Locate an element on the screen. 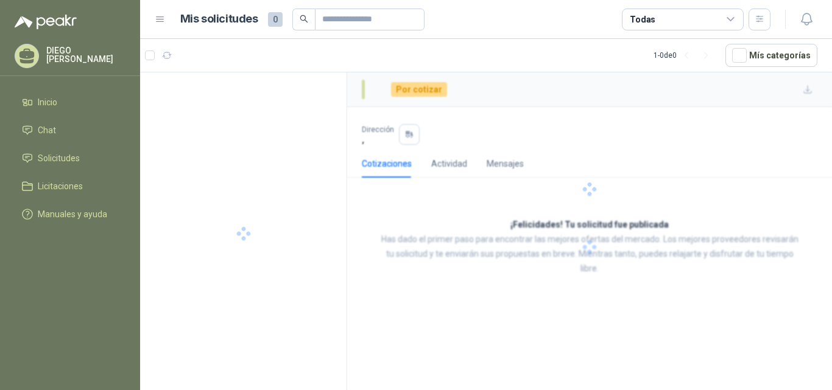 Image resolution: width=832 pixels, height=390 pixels. div: 1 - 0 de 0 is located at coordinates (685, 55).